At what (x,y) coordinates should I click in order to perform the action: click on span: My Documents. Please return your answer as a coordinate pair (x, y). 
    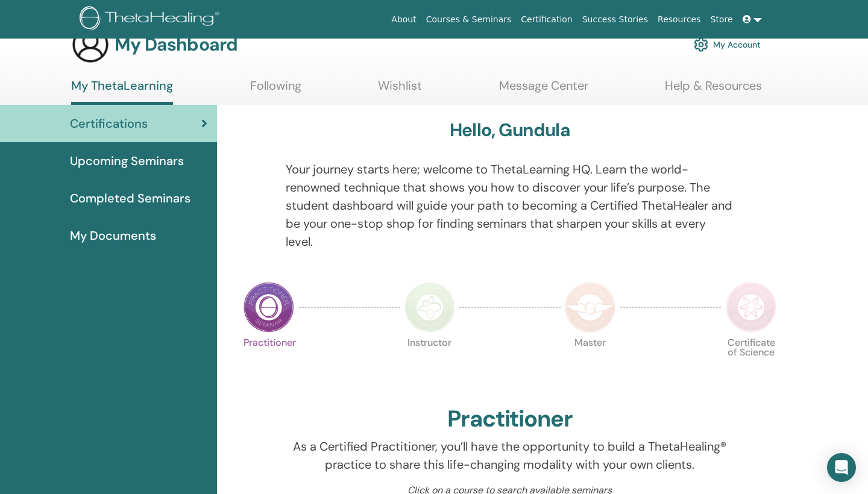
    Looking at the image, I should click on (113, 235).